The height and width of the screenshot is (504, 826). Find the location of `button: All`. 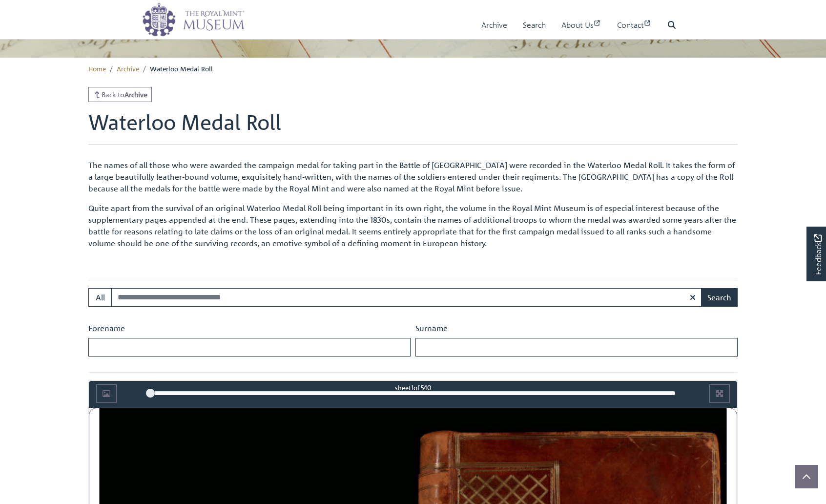

button: All is located at coordinates (100, 297).